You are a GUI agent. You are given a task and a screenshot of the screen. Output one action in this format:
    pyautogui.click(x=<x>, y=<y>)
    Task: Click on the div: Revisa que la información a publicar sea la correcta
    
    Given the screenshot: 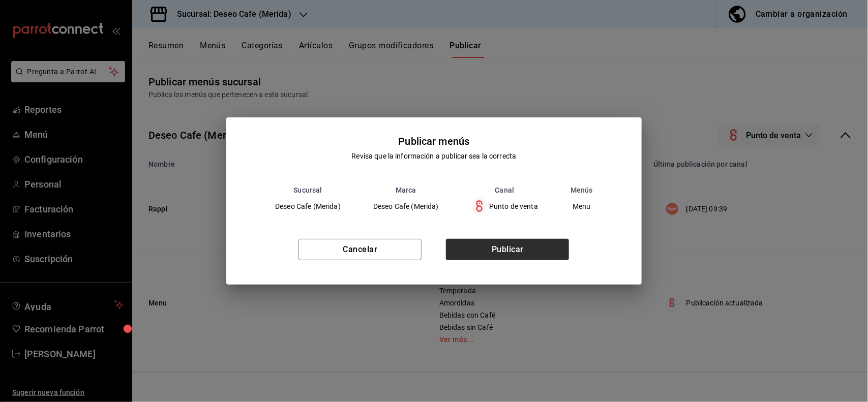 What is the action you would take?
    pyautogui.click(x=434, y=156)
    